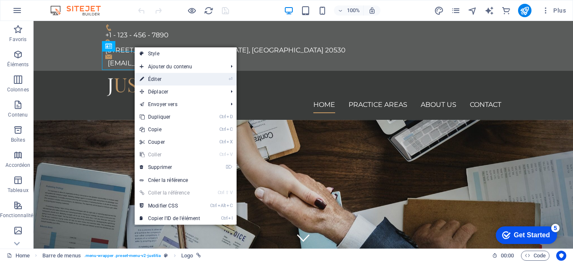 This screenshot has width=573, height=262. Describe the element at coordinates (535, 256) in the screenshot. I see `span: Code` at that location.